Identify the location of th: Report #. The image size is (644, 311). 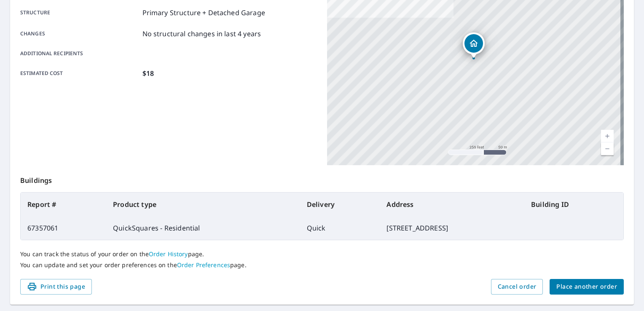
(63, 204).